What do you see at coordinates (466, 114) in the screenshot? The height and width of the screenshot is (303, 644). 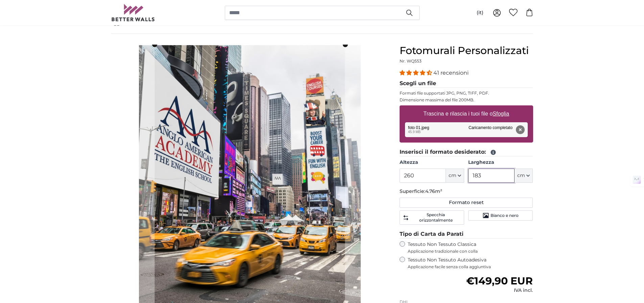 I see `label: Trascina e rilascia i tuoi file o` at bounding box center [466, 114].